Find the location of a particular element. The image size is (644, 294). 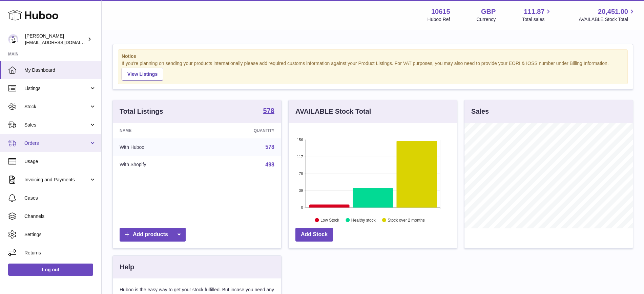

span: 20,451.00 is located at coordinates (613, 11).